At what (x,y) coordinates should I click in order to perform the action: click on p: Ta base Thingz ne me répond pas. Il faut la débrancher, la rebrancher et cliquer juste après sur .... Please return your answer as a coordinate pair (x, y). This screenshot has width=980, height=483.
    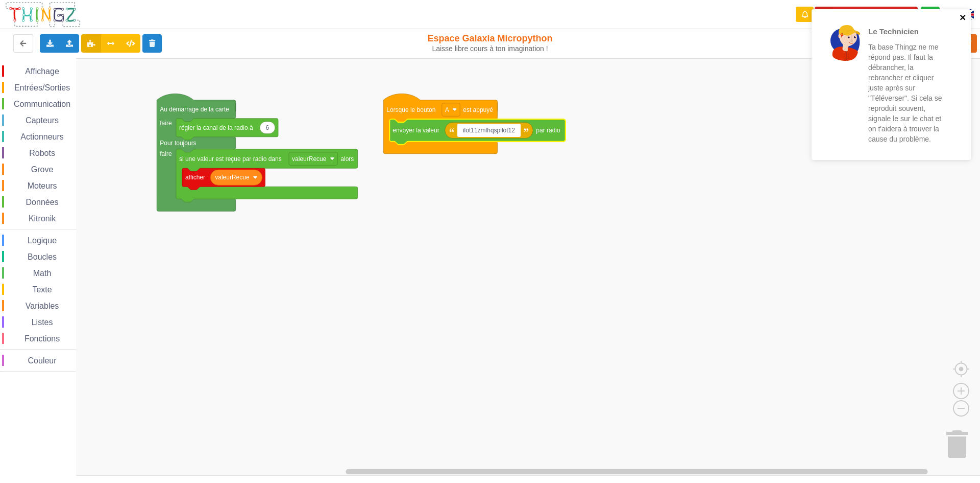
    Looking at the image, I should click on (908, 93).